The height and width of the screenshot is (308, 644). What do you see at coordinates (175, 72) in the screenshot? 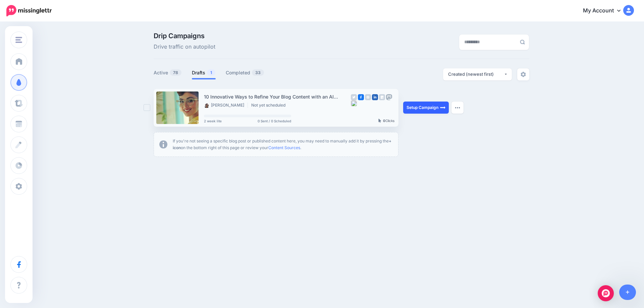
I see `span: 78` at bounding box center [175, 72].